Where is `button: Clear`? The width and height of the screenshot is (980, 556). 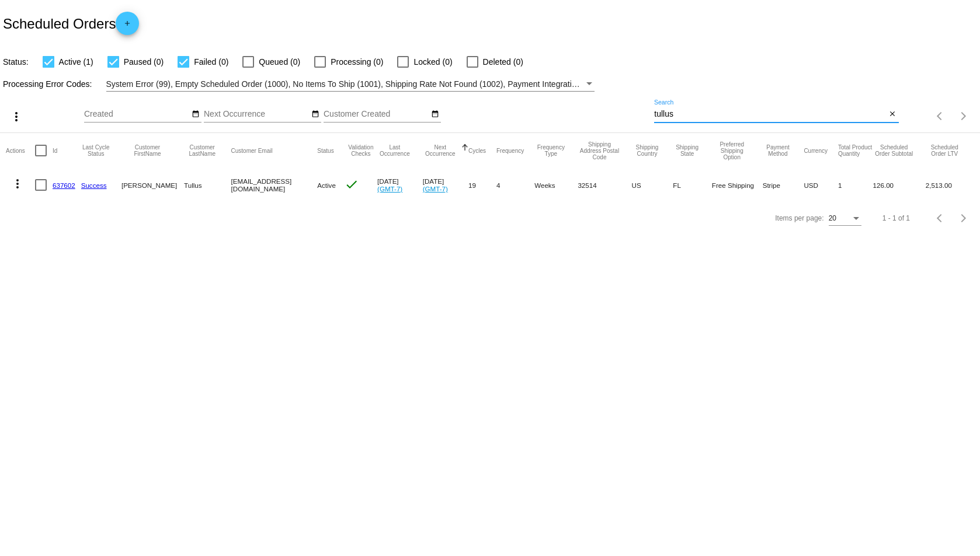 button: Clear is located at coordinates (892, 114).